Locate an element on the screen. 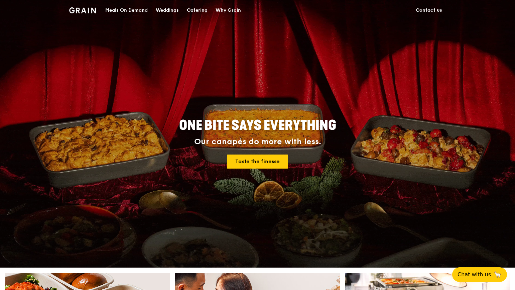  span: Chat with us is located at coordinates (474, 274).